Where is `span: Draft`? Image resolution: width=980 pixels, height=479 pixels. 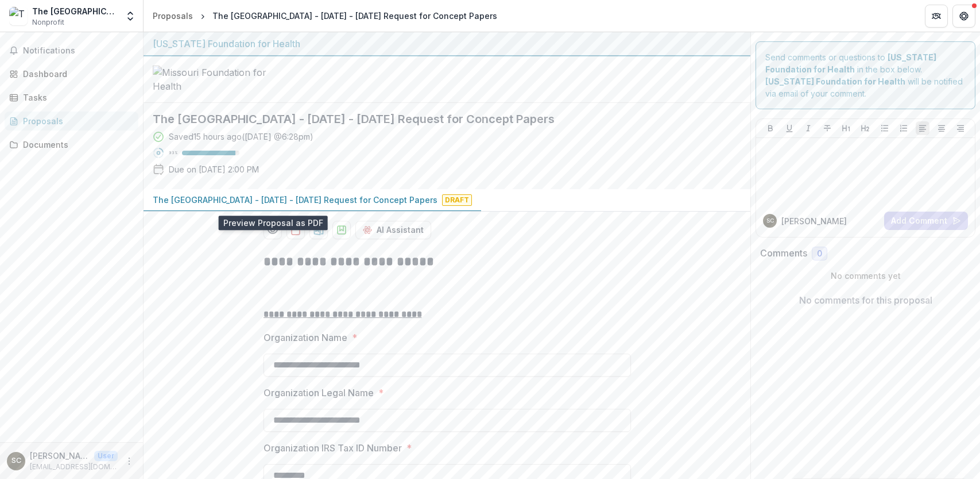
span: Draft is located at coordinates (457, 200).